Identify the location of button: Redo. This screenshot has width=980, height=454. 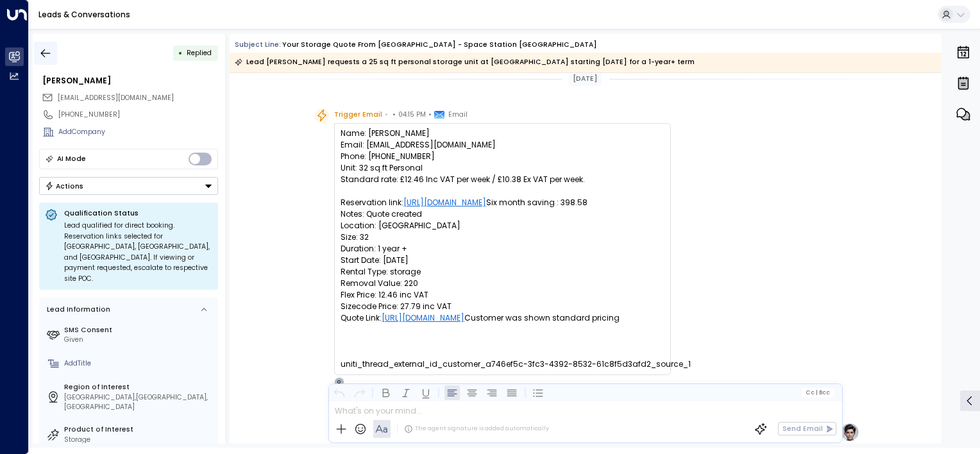
(360, 393).